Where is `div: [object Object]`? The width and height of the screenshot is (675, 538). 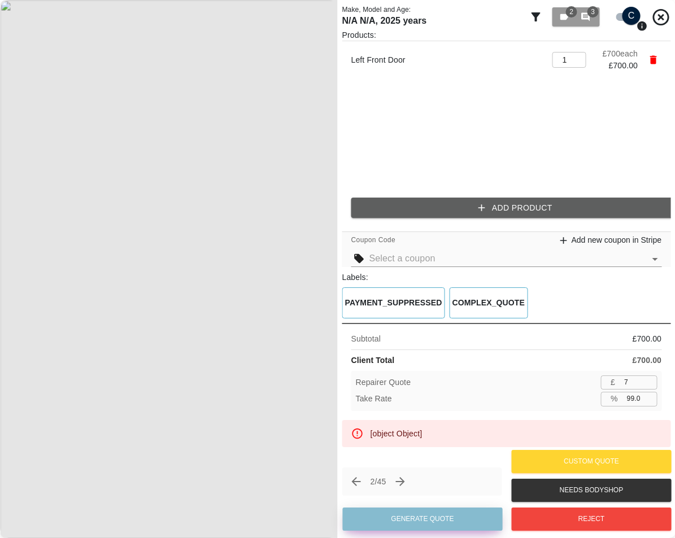
div: [object Object] is located at coordinates (396, 434).